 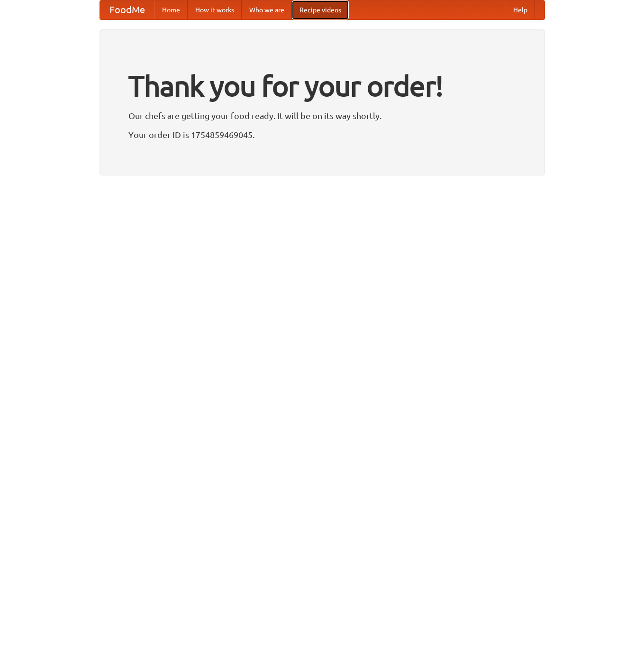 I want to click on a: How it works, so click(x=215, y=10).